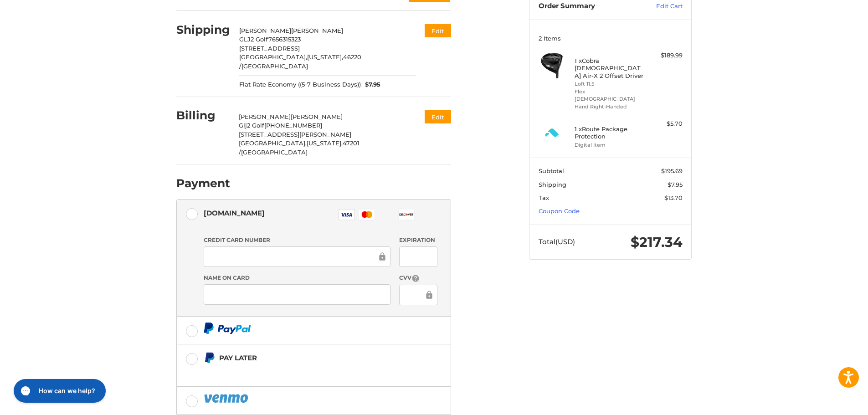  I want to click on span: 47201 /, so click(299, 147).